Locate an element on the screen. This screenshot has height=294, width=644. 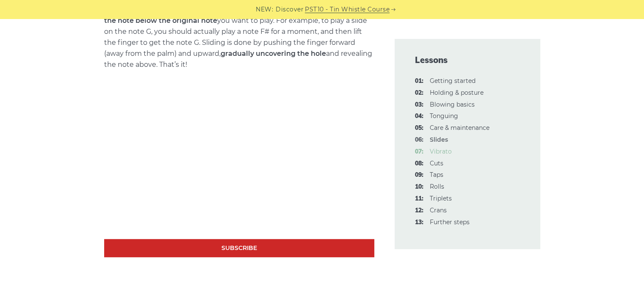
span: 02: is located at coordinates (419, 93).